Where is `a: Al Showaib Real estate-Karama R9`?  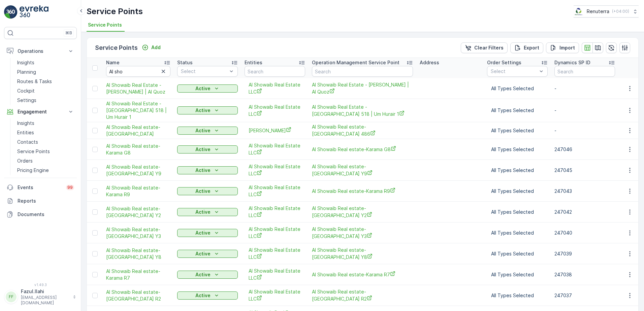
a: Al Showaib Real estate-Karama R9 is located at coordinates (138, 191).